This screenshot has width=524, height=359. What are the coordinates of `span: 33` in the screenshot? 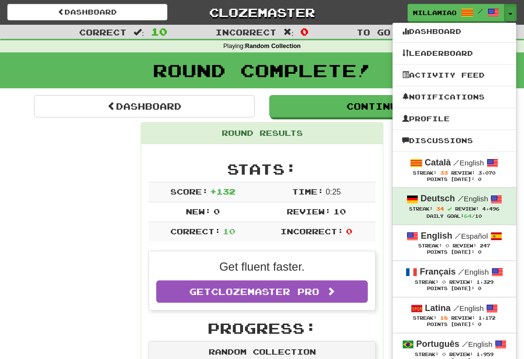 It's located at (444, 173).